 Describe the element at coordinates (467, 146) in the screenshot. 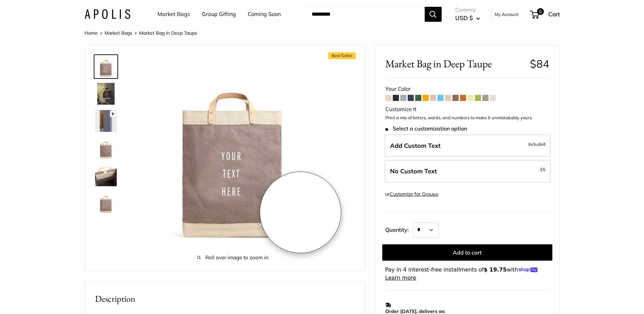

I see `label: Add Custom Text` at that location.